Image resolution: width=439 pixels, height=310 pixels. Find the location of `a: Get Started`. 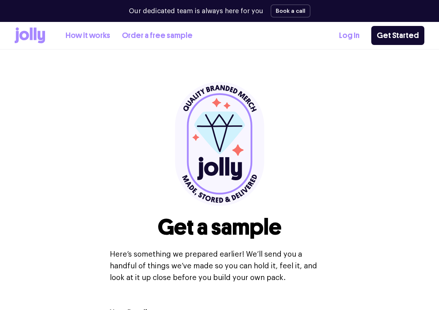

a: Get Started is located at coordinates (397, 35).